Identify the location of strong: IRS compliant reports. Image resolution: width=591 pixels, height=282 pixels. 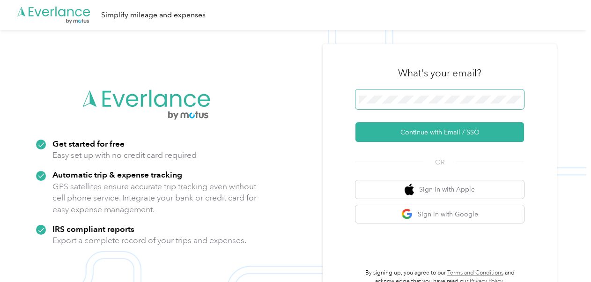
(93, 228).